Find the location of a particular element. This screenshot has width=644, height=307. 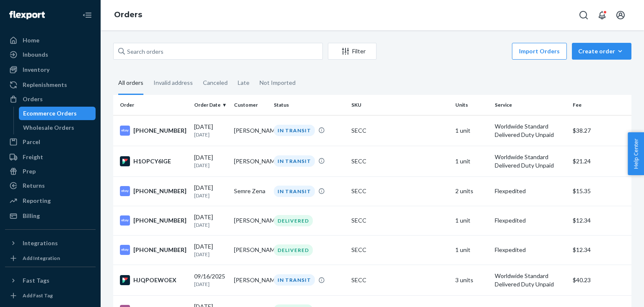

div: Integrations is located at coordinates (40, 243).